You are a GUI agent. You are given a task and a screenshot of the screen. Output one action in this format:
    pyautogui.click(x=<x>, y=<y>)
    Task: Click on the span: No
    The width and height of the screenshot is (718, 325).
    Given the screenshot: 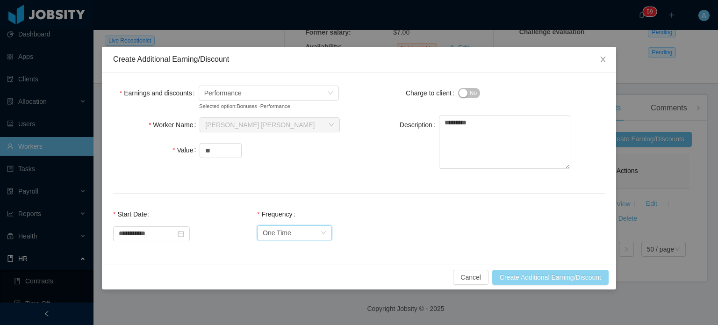 What is the action you would take?
    pyautogui.click(x=473, y=93)
    